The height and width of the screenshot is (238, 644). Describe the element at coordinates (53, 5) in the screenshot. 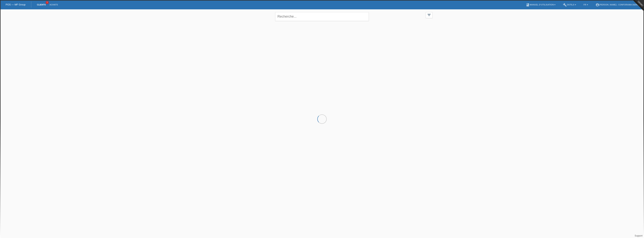

I see `a: Achats` at that location.